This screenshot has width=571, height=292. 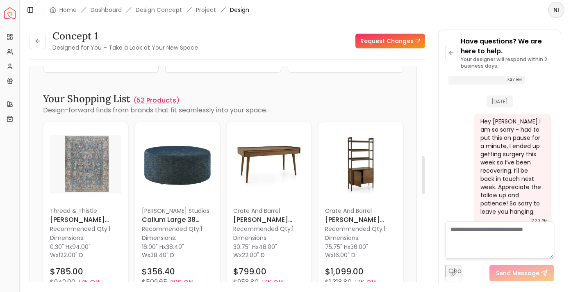 I want to click on h6: Callum Large 38 Round Woven Heathered Fabric Upholstered Ottoman, so click(x=178, y=220).